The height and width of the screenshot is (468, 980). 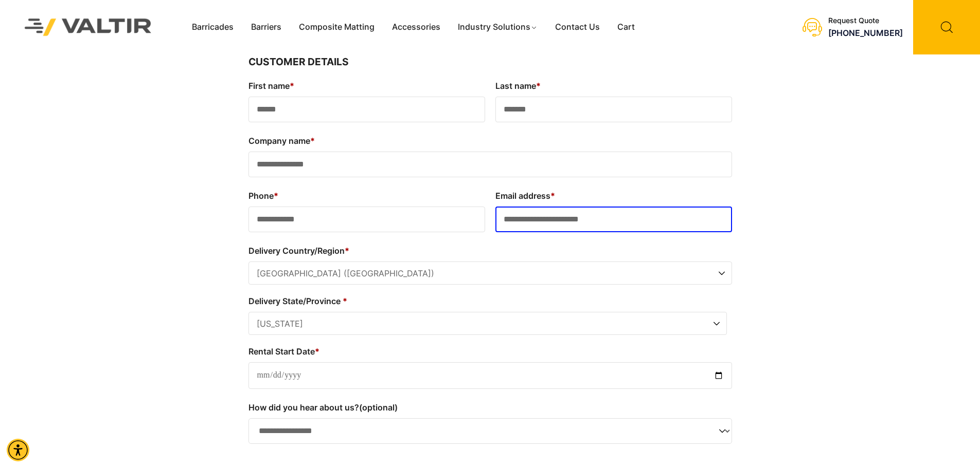 What do you see at coordinates (416, 28) in the screenshot?
I see `a: Accessories` at bounding box center [416, 28].